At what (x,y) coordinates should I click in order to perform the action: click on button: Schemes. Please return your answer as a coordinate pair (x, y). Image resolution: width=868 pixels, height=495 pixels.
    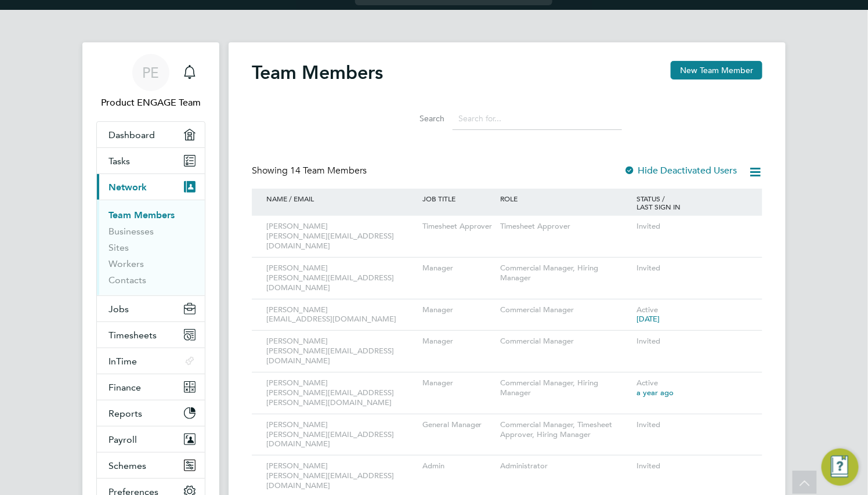
    Looking at the image, I should click on (151, 465).